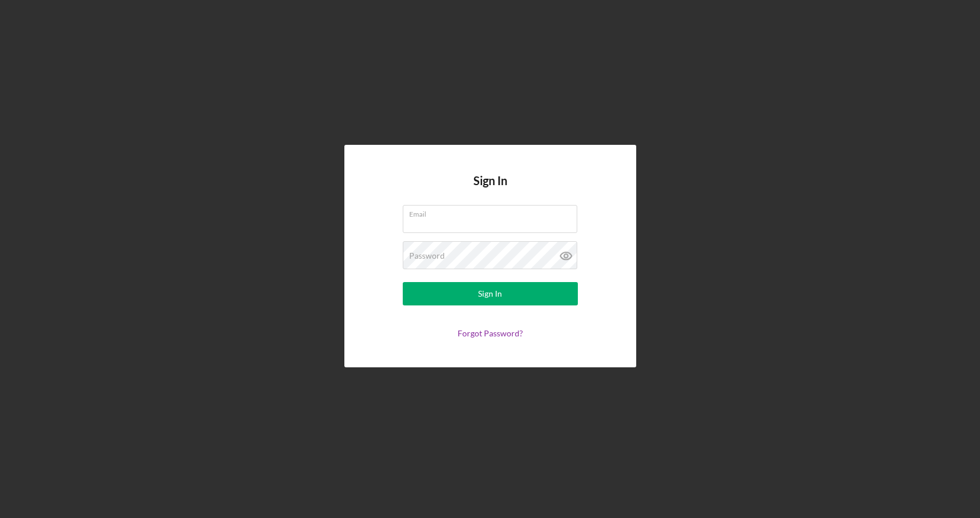  I want to click on label: Password, so click(427, 255).